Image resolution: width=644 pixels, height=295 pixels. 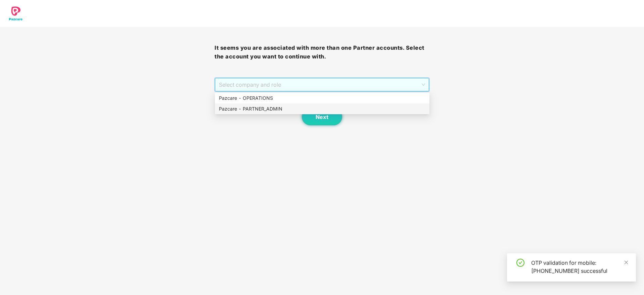 What do you see at coordinates (322, 117) in the screenshot?
I see `button: Next` at bounding box center [322, 117].